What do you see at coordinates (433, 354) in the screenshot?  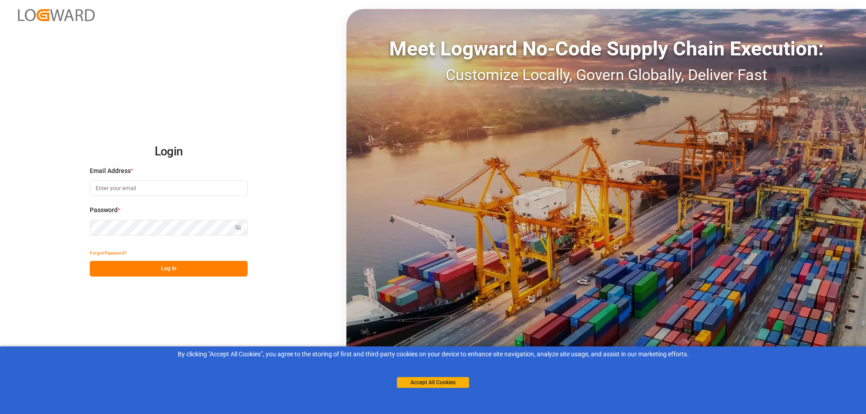 I see `div: By clicking "Accept All Cookies”, you agree to the storing of first and third-party cookies on yo...` at bounding box center [433, 354].